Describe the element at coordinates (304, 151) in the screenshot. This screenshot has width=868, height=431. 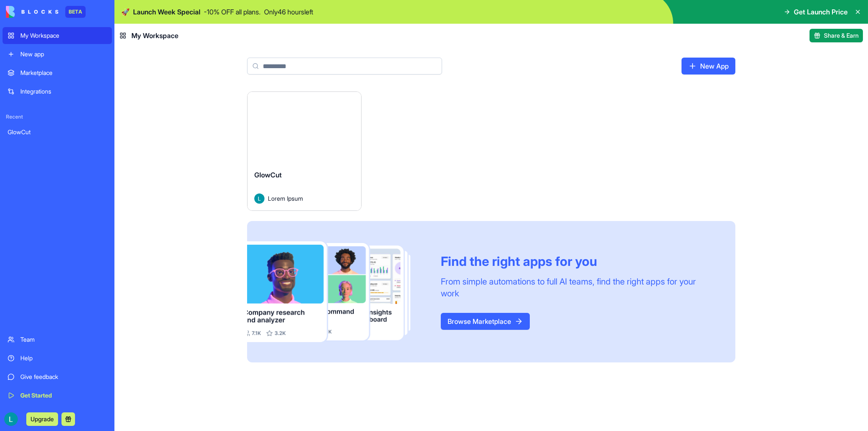
I see `a: GlowCutAvatarLorem Ipsum` at that location.